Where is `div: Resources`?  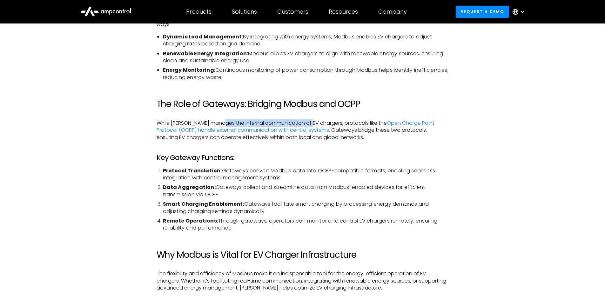 div: Resources is located at coordinates (344, 12).